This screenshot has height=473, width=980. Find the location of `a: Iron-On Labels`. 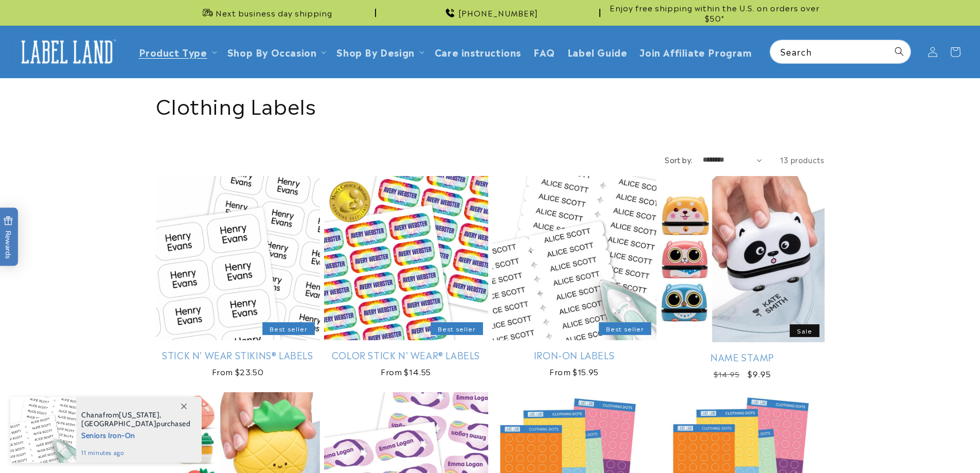

a: Iron-On Labels is located at coordinates (574, 355).